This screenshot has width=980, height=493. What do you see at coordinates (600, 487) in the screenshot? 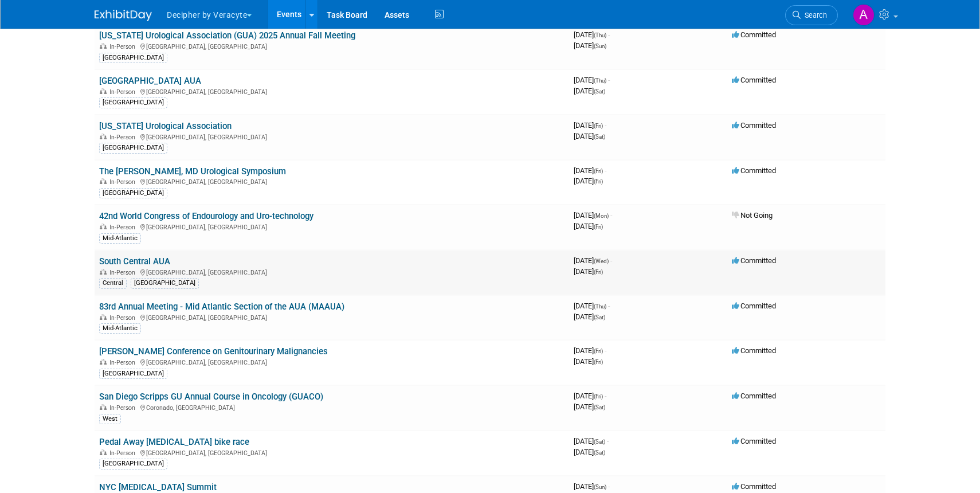
I see `span: (Sun)` at bounding box center [600, 487].